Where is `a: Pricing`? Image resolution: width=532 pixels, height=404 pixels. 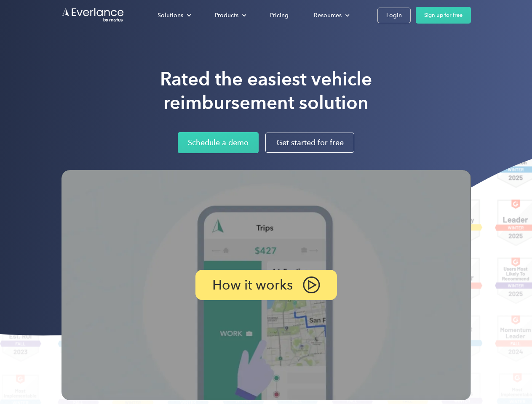 a: Pricing is located at coordinates (279, 15).